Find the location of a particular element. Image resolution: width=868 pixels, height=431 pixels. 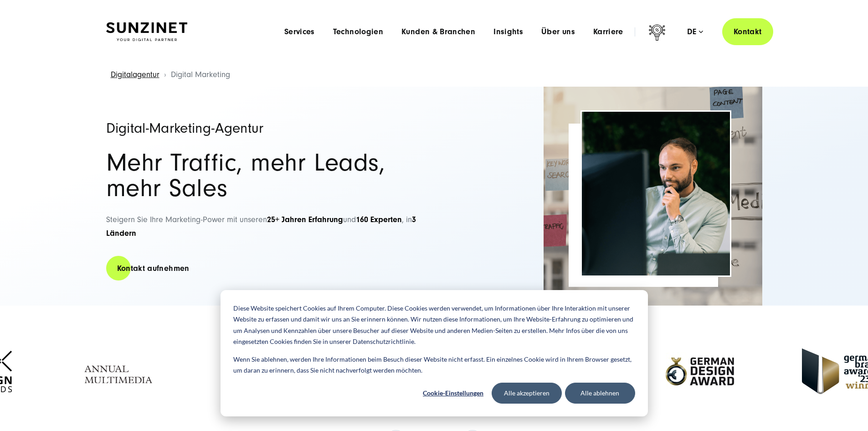

img: Full-Service Digitalagentur SUNZINET - Digital Marketing_2 is located at coordinates (653, 196).